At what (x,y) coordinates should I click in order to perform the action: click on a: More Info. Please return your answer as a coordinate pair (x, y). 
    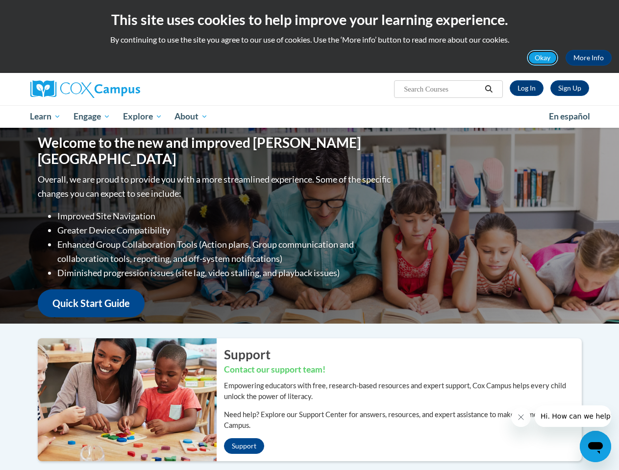
    Looking at the image, I should click on (588, 58).